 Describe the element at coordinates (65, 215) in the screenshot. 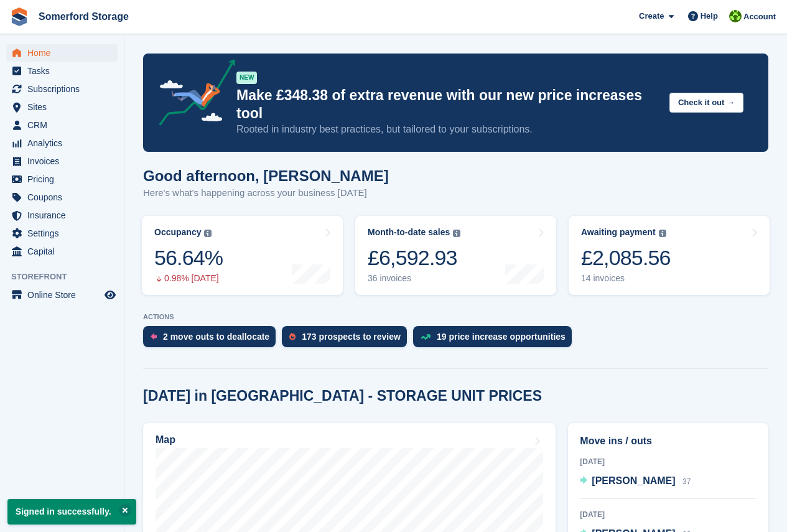

I see `span: Insurance` at that location.